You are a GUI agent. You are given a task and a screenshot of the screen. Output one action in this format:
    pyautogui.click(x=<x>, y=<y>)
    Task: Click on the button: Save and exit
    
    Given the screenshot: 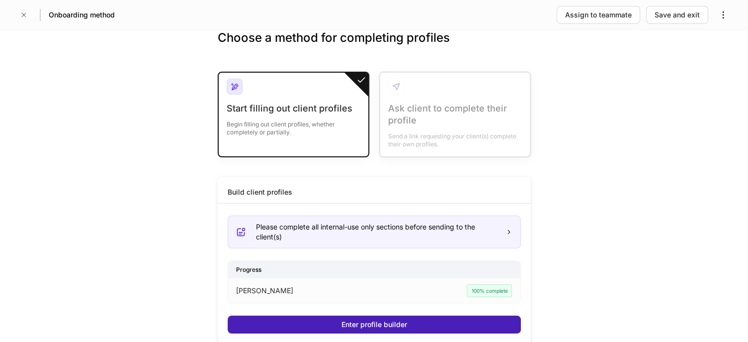 What is the action you would take?
    pyautogui.click(x=677, y=15)
    